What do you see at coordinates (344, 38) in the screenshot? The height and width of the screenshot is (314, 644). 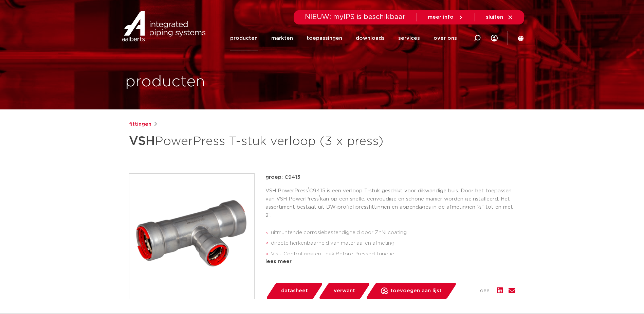 I see `nav: Menu` at bounding box center [344, 38].